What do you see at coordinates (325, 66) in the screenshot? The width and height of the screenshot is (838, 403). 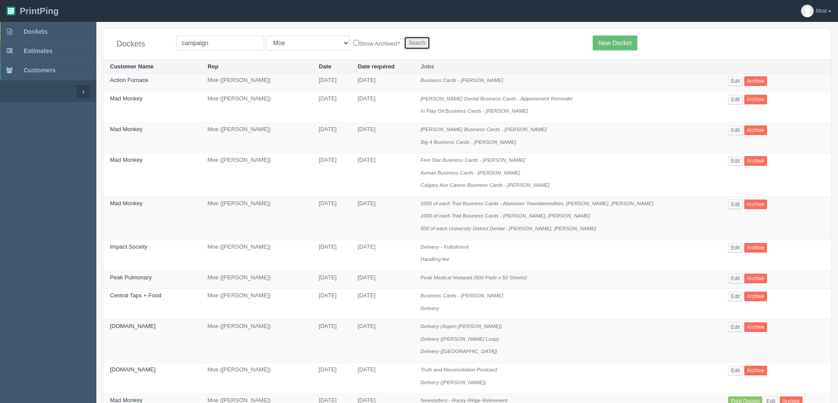 I see `a: Date` at bounding box center [325, 66].